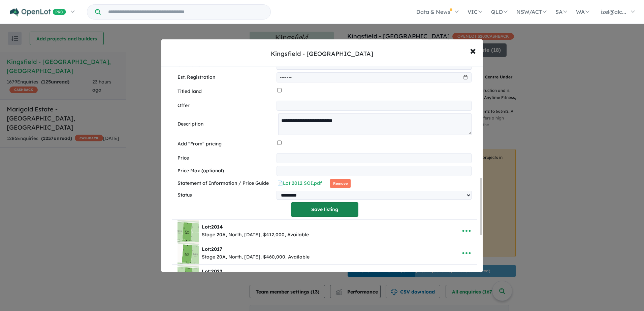 This screenshot has height=311, width=644. Describe the element at coordinates (217, 249) in the screenshot. I see `span: 2017` at that location.